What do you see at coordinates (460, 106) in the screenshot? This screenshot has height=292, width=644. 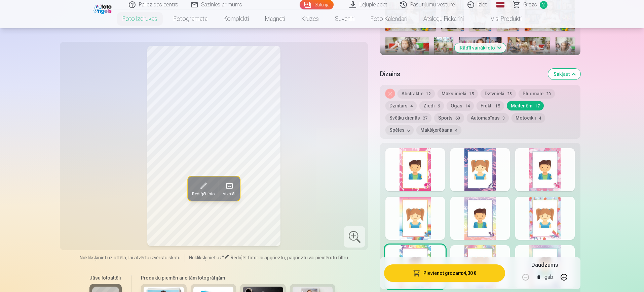 I see `button: Ogas14` at bounding box center [460, 106].